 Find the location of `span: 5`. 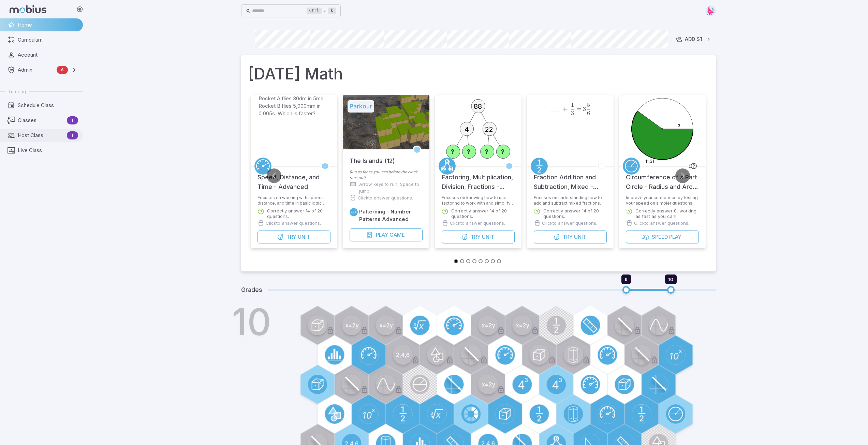

span: 5 is located at coordinates (588, 105).